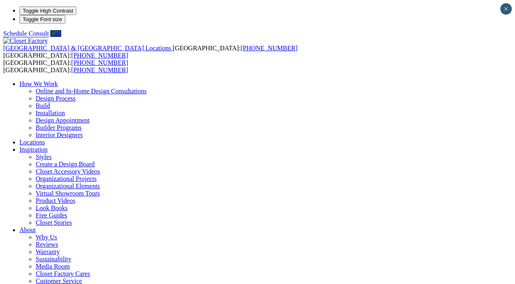 The height and width of the screenshot is (284, 515). Describe the element at coordinates (59, 135) in the screenshot. I see `a: Interior Designers` at that location.